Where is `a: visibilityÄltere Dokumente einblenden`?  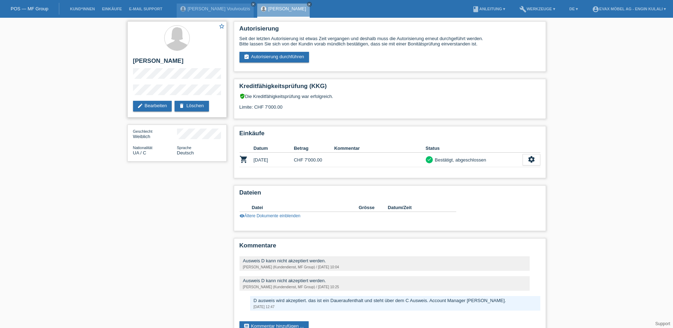
a: visibilityÄltere Dokumente einblenden is located at coordinates (270, 216).